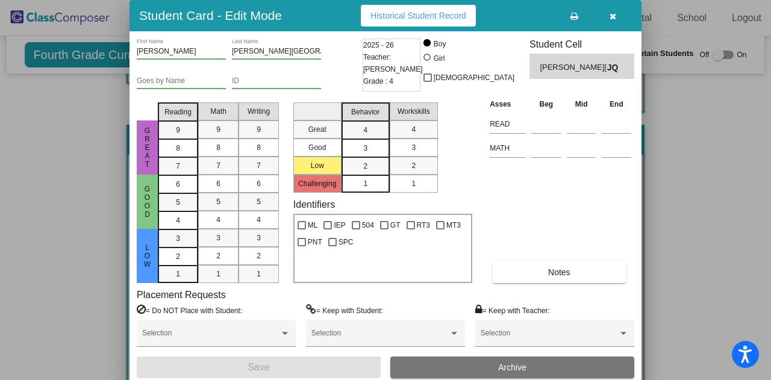 The width and height of the screenshot is (771, 380). I want to click on span: IEP, so click(339, 225).